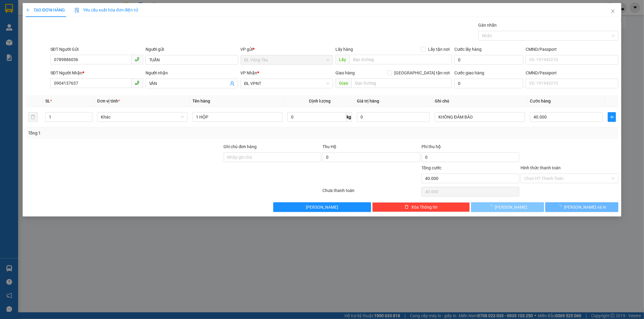 This screenshot has height=319, width=644. What do you see at coordinates (344, 49) in the screenshot?
I see `span: Lấy hàng` at bounding box center [344, 49].